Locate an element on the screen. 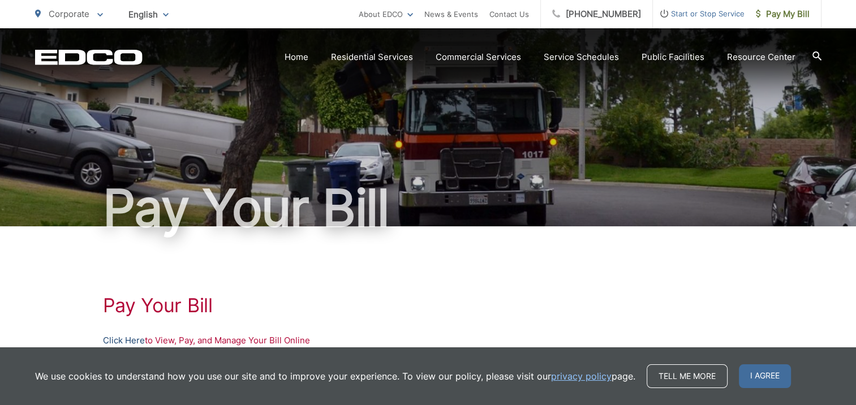 This screenshot has height=405, width=856. a: Commercial Services is located at coordinates (478, 57).